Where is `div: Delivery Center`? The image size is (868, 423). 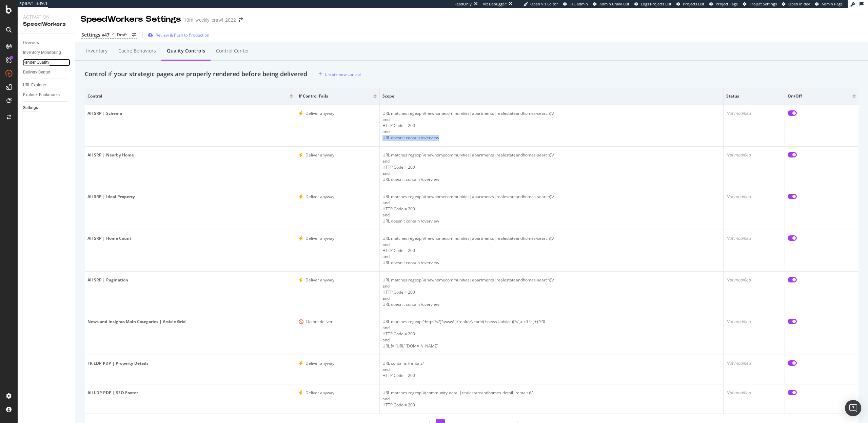 div: Delivery Center is located at coordinates (36, 72).